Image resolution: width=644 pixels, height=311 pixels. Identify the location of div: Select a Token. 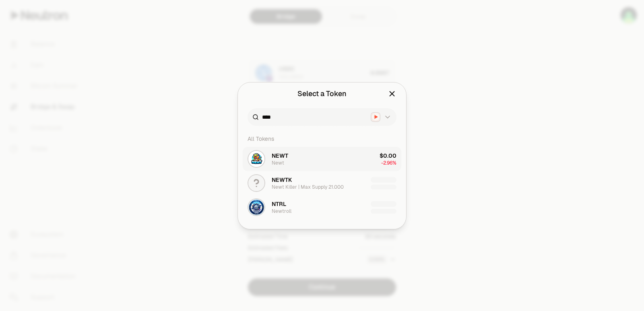
(322, 94).